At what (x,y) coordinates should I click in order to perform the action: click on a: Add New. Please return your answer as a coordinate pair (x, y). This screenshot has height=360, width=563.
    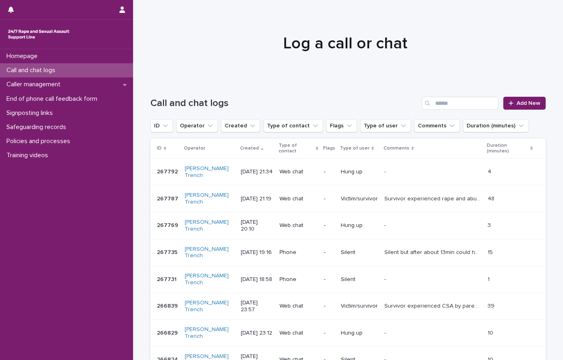
    Looking at the image, I should click on (524, 103).